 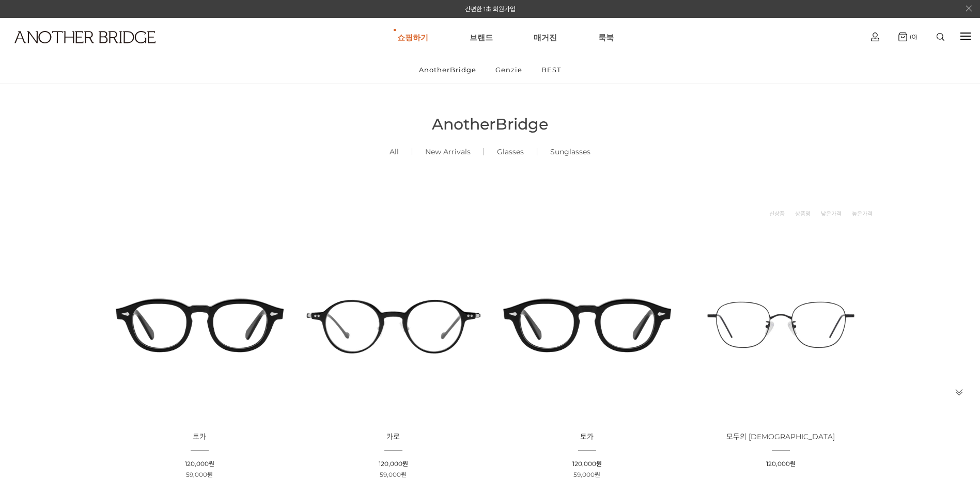 I want to click on a: 신상품, so click(x=777, y=214).